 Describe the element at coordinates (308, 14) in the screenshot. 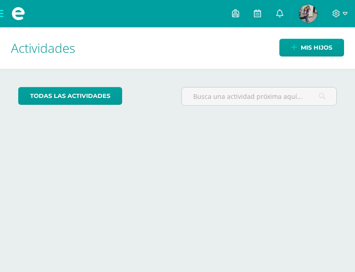

I see `img: 12f982b0001c643735fd1c48b81cf986.png` at that location.